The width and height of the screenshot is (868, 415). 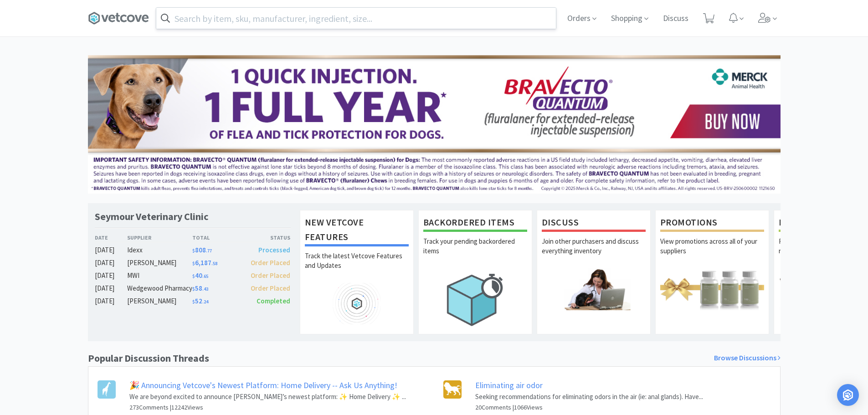 What do you see at coordinates (747, 358) in the screenshot?
I see `a: Browse Discussions` at bounding box center [747, 358].